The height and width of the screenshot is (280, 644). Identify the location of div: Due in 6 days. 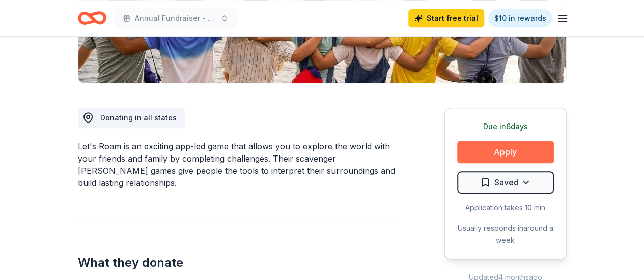
(506, 126).